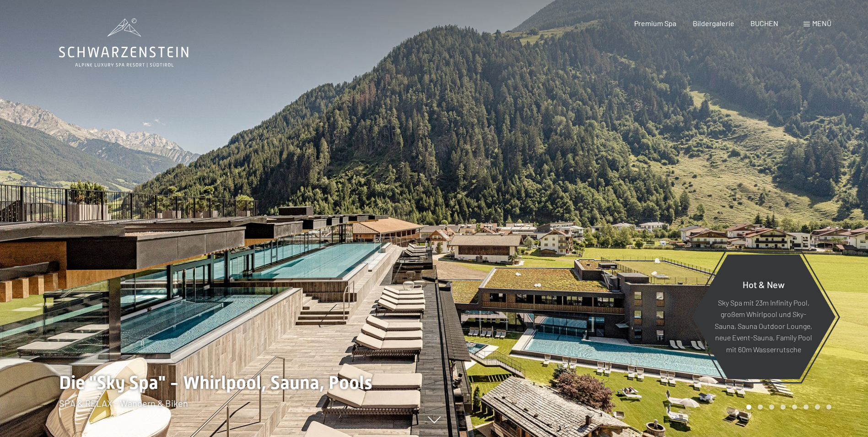 This screenshot has width=868, height=437. I want to click on span: Bildergalerie, so click(714, 23).